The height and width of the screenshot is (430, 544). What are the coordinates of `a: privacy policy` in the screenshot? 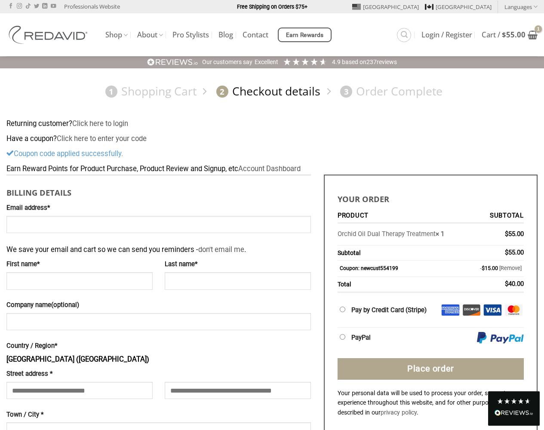 It's located at (399, 413).